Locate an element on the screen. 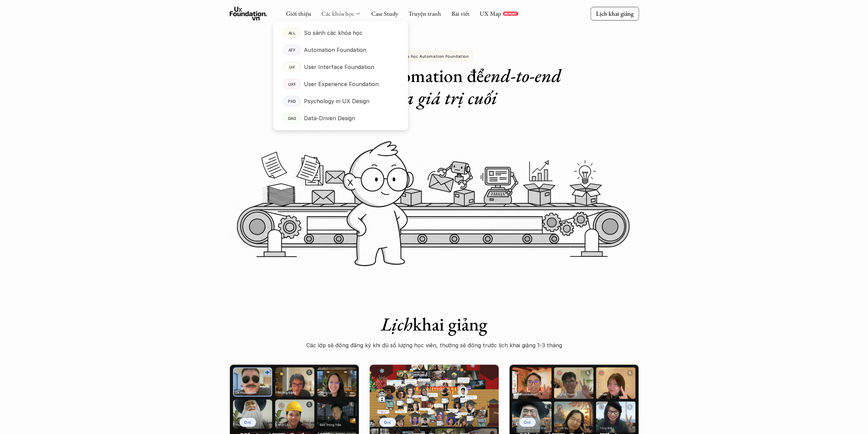 This screenshot has height=434, width=868. a: ATFAutomation Foundation is located at coordinates (340, 50).